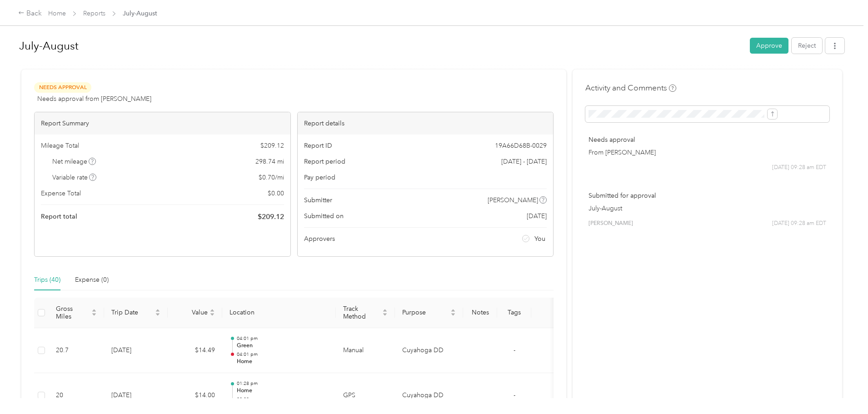 Image resolution: width=868 pixels, height=414 pixels. What do you see at coordinates (540, 238) in the screenshot?
I see `span: You` at bounding box center [540, 238].